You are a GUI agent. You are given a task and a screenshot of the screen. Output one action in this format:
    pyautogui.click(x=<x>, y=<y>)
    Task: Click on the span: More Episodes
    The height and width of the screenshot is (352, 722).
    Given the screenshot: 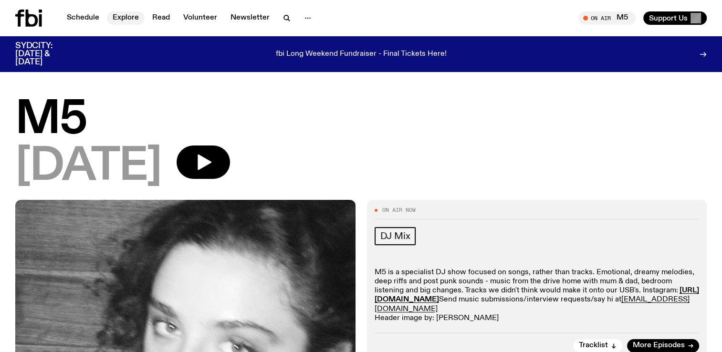 What is the action you would take?
    pyautogui.click(x=658, y=345)
    